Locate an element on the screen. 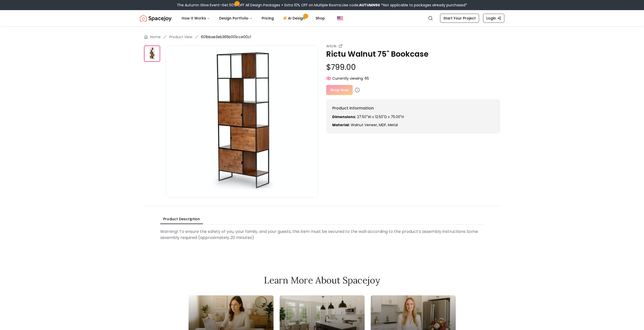 This screenshot has width=644, height=330. span: 65 is located at coordinates (367, 79).